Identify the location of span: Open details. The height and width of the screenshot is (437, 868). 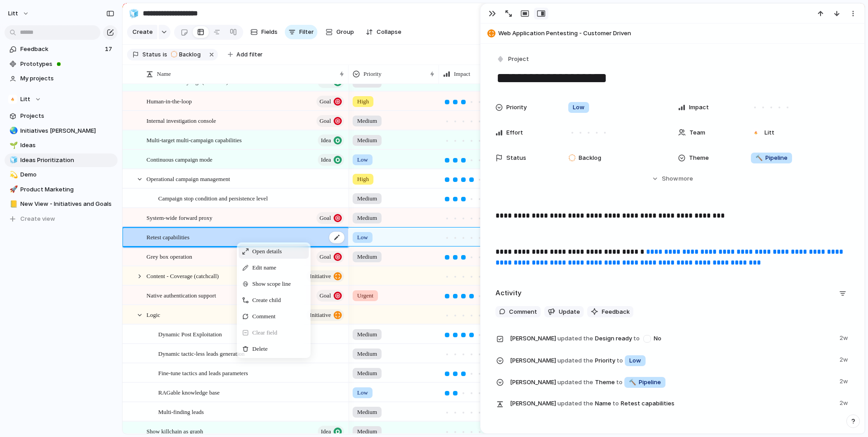
(267, 251).